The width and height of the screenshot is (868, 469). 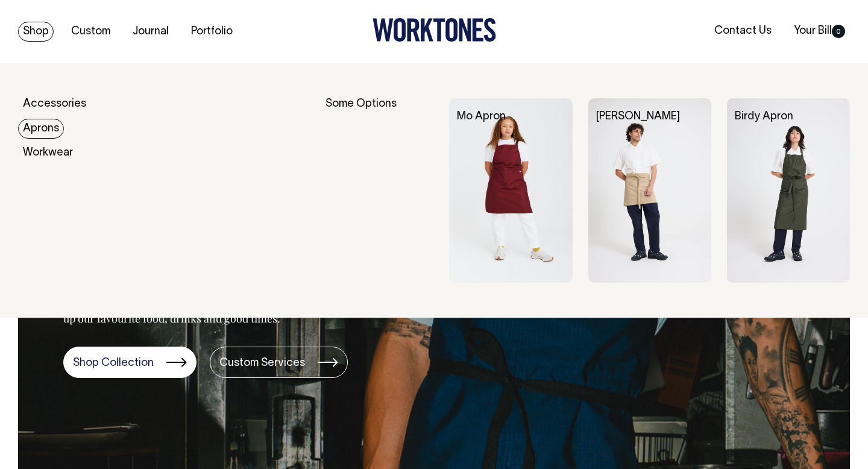 I want to click on a: Accessories, so click(x=54, y=104).